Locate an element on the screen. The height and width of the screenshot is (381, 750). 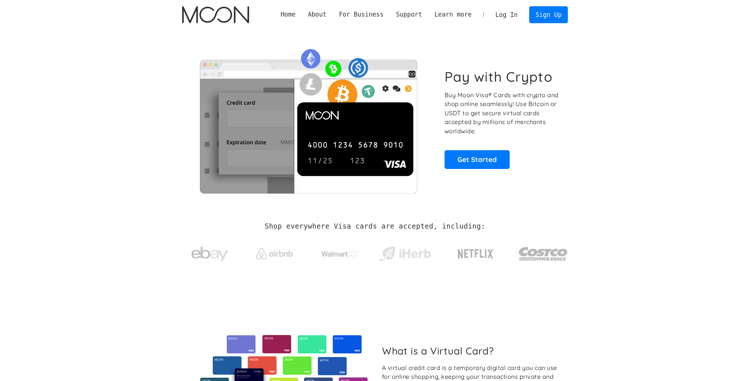
a: Sign Up is located at coordinates (548, 14).